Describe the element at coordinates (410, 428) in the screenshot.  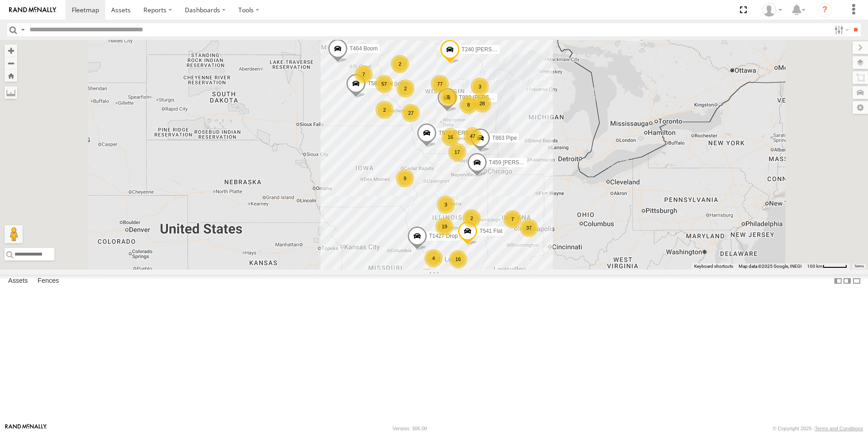
I see `div: Version: 306.00` at that location.